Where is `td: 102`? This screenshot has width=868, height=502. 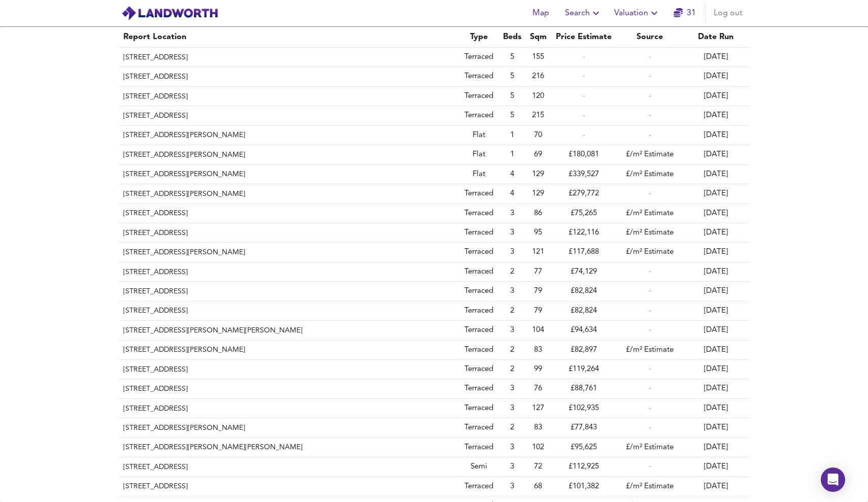 td: 102 is located at coordinates (538, 448).